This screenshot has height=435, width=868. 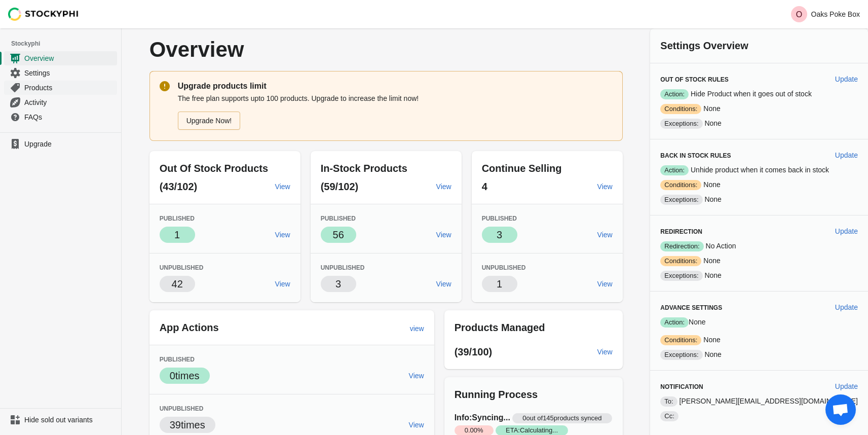 I want to click on span: (59/102), so click(x=340, y=187).